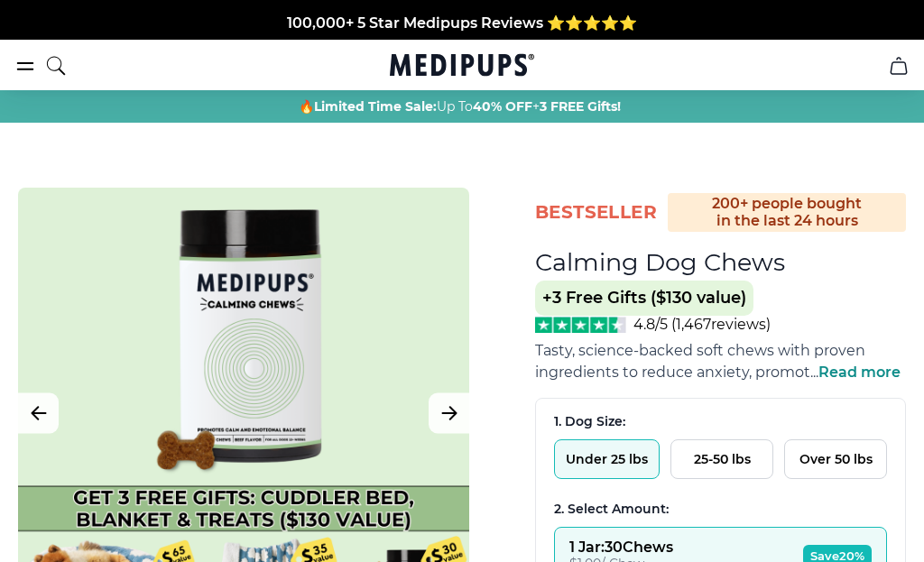  Describe the element at coordinates (38, 414) in the screenshot. I see `button: Previous Image` at that location.